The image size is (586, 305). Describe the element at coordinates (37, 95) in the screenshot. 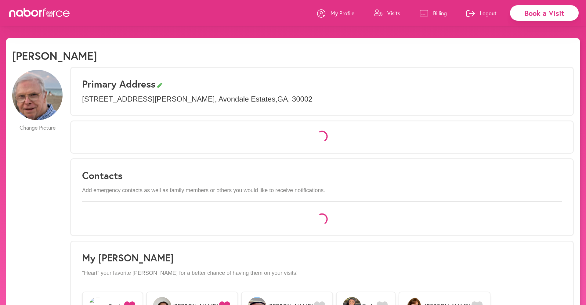

I see `img: TZ3nnTdGRxeLi7h87W0o` at that location.